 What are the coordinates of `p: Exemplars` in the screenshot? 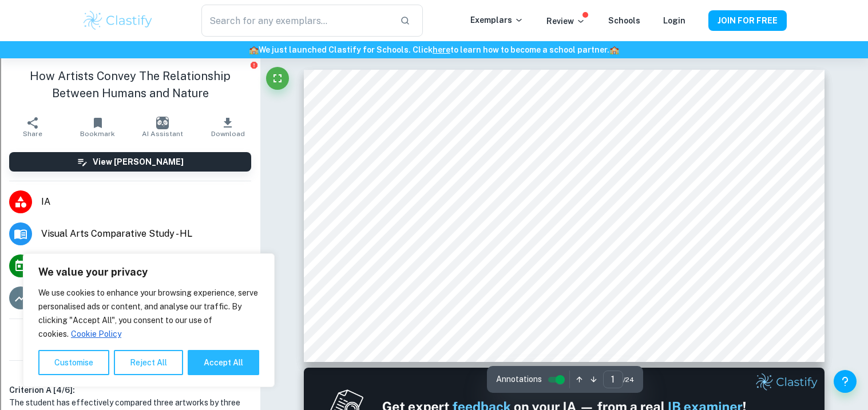 It's located at (497, 20).